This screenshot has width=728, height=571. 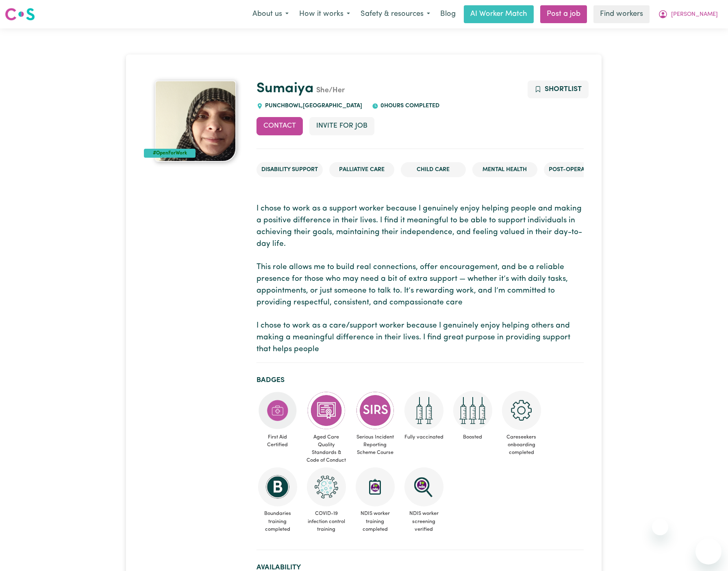 I want to click on li: Palliative care, so click(x=362, y=170).